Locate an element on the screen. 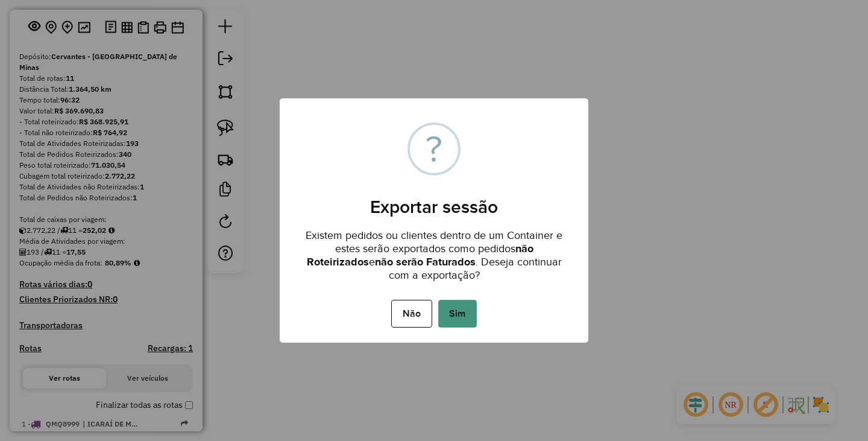 The image size is (868, 441). button: Não is located at coordinates (411, 314).